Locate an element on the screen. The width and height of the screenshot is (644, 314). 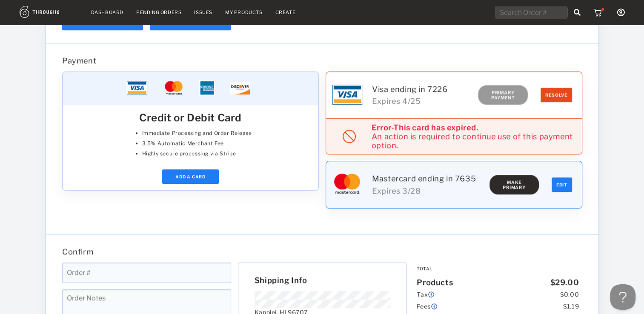
img: icon_cc_visa.b78244ca.svg is located at coordinates (347, 95).